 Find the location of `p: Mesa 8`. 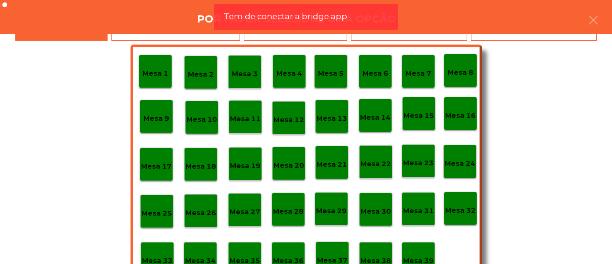

p: Mesa 8 is located at coordinates (461, 72).